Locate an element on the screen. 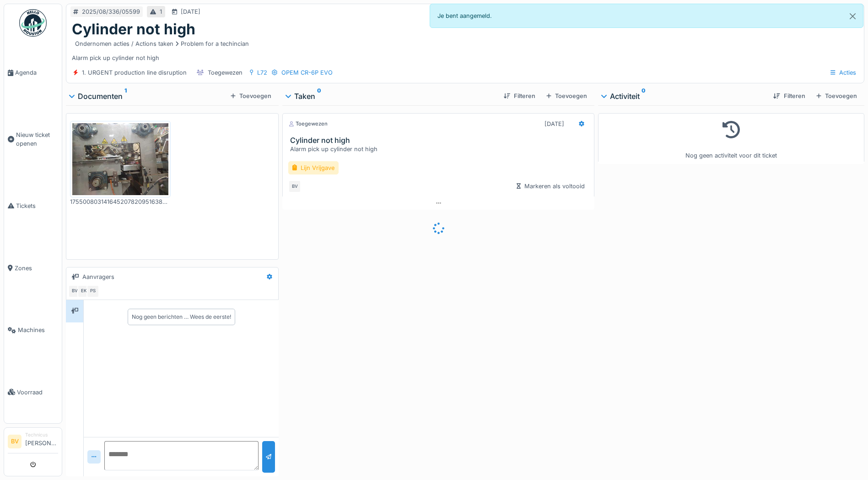 The image size is (868, 480). img: b5qnsgkueiudjbbvq76ufp44tgij is located at coordinates (120, 159).